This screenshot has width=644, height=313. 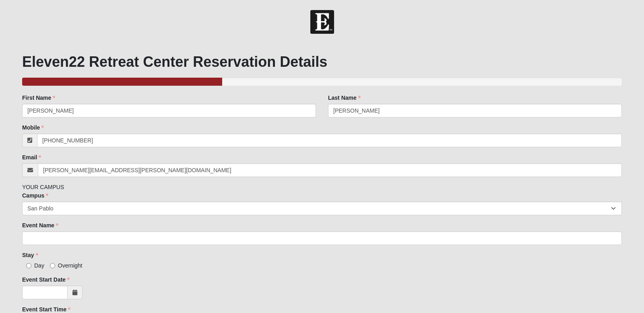 What do you see at coordinates (70, 265) in the screenshot?
I see `span: Overnight` at bounding box center [70, 265].